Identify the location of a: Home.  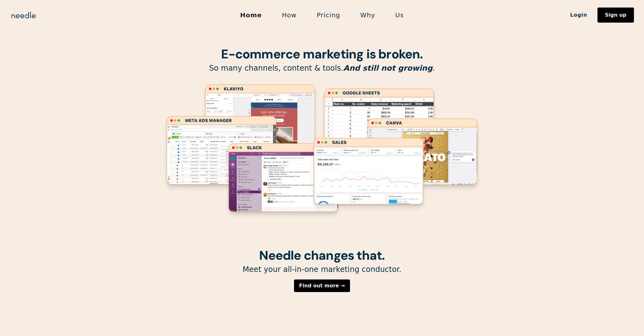
(251, 15).